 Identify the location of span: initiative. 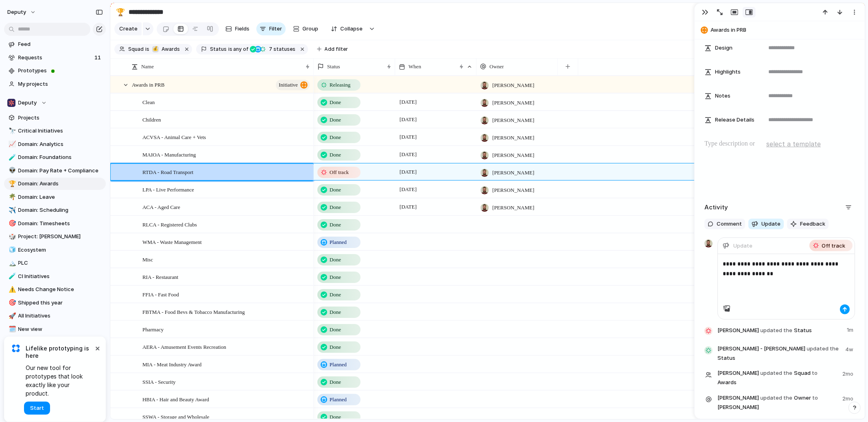
(288, 85).